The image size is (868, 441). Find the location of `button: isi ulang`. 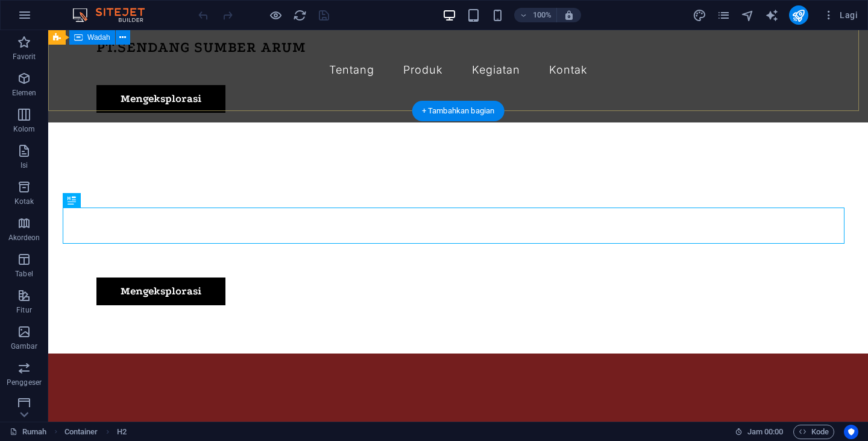

button: isi ulang is located at coordinates (300, 15).